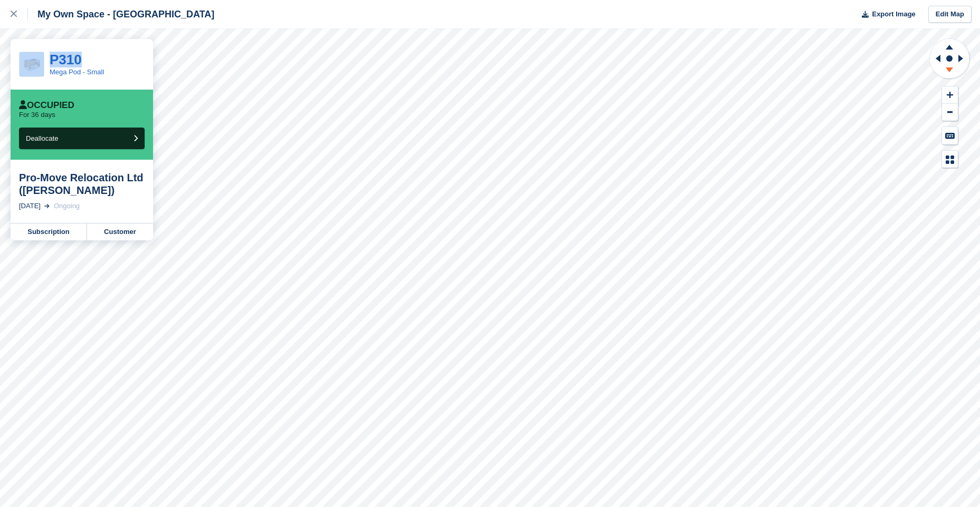 Image resolution: width=980 pixels, height=507 pixels. Describe the element at coordinates (120, 232) in the screenshot. I see `a: Customer` at that location.